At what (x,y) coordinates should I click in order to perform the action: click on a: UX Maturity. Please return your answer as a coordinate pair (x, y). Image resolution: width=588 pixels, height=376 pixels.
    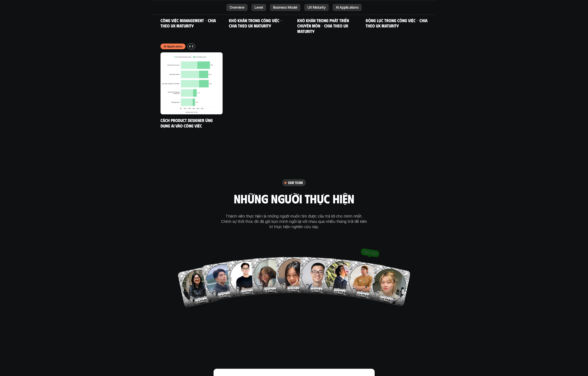
    Looking at the image, I should click on (316, 7).